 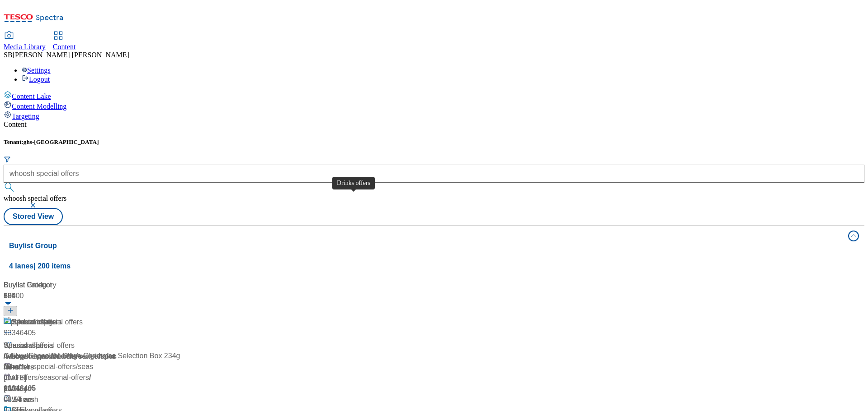 What do you see at coordinates (25, 116) in the screenshot?
I see `span: Targeting` at bounding box center [25, 116].